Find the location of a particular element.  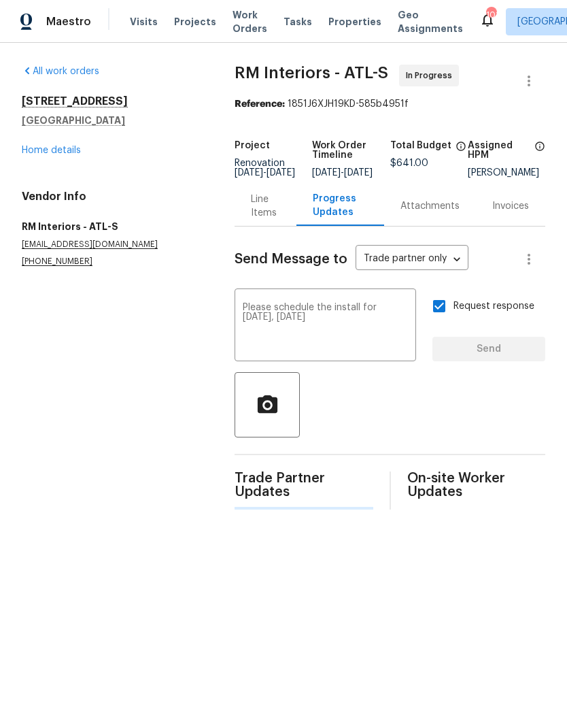

span: RM Interiors - ATL-S is located at coordinates (311, 73).